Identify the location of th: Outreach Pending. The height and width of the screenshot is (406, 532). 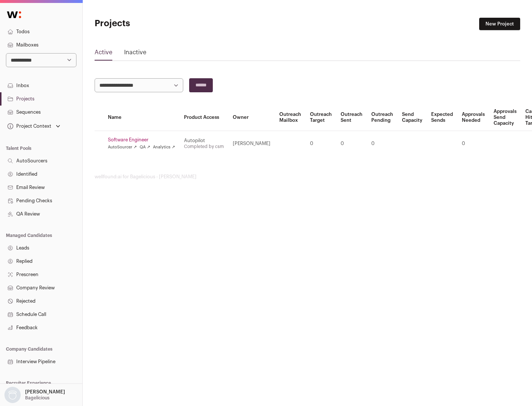
(382, 117).